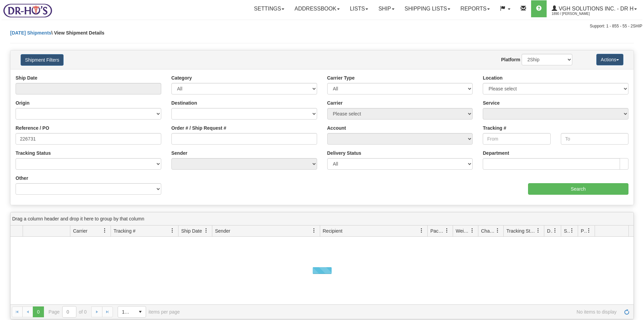 This screenshot has height=320, width=644. Describe the element at coordinates (437, 231) in the screenshot. I see `span: Packages` at that location.